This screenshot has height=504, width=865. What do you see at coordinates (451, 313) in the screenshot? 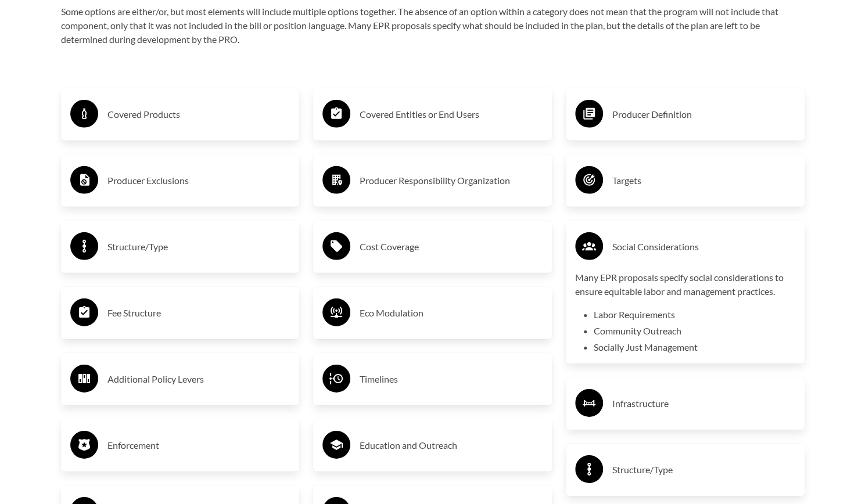
I see `h3: Eco Modulation` at bounding box center [451, 313].